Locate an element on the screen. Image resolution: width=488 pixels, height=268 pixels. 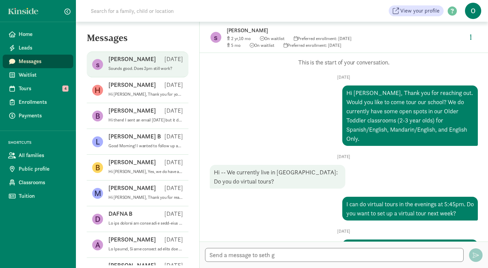
span: O is located at coordinates (473, 11).